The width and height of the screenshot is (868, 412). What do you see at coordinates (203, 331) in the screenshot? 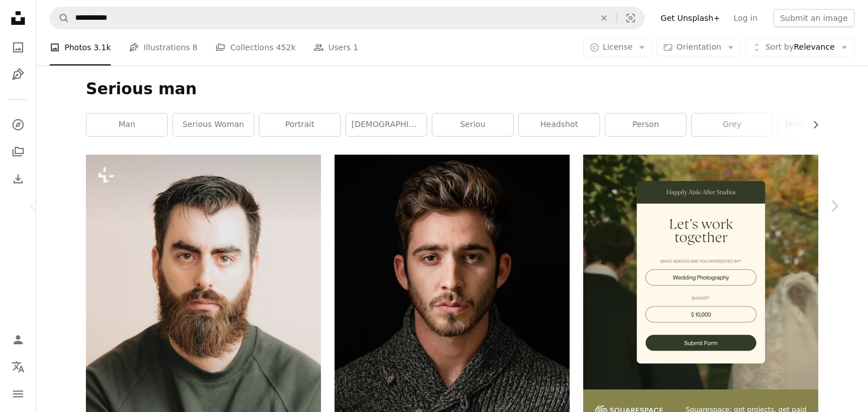
I see `a: a man with a beard and a green shirt` at bounding box center [203, 331].